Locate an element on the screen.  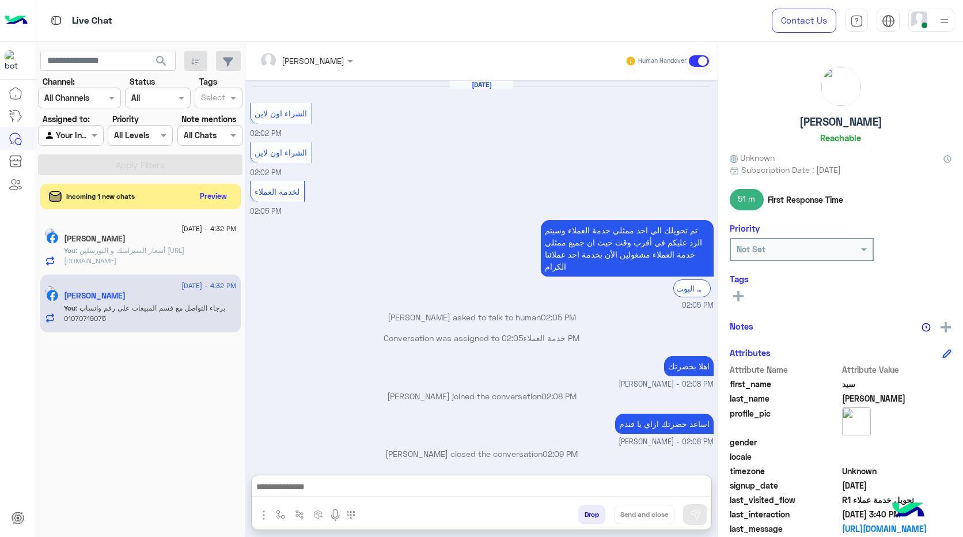
img: Trigger scenario is located at coordinates (299, 514).